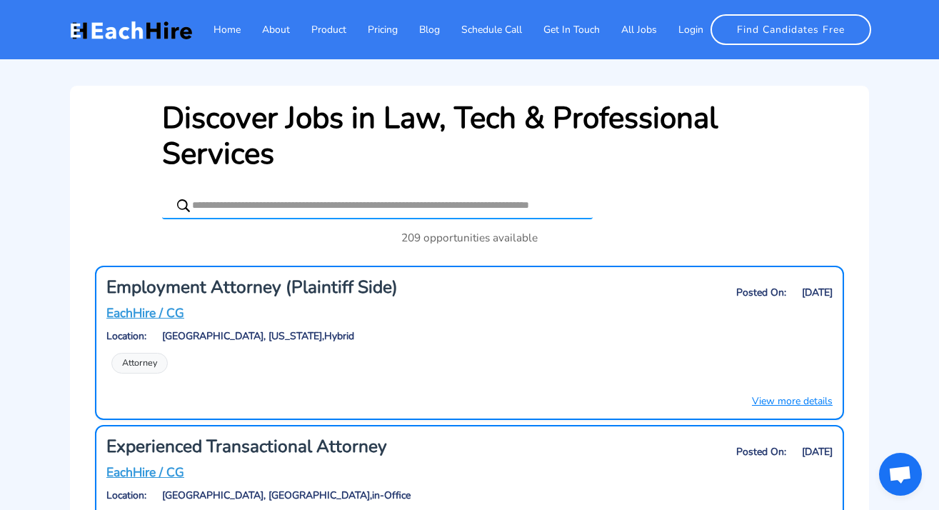 Image resolution: width=939 pixels, height=510 pixels. What do you see at coordinates (901, 474) in the screenshot?
I see `div: Open chat` at bounding box center [901, 474].